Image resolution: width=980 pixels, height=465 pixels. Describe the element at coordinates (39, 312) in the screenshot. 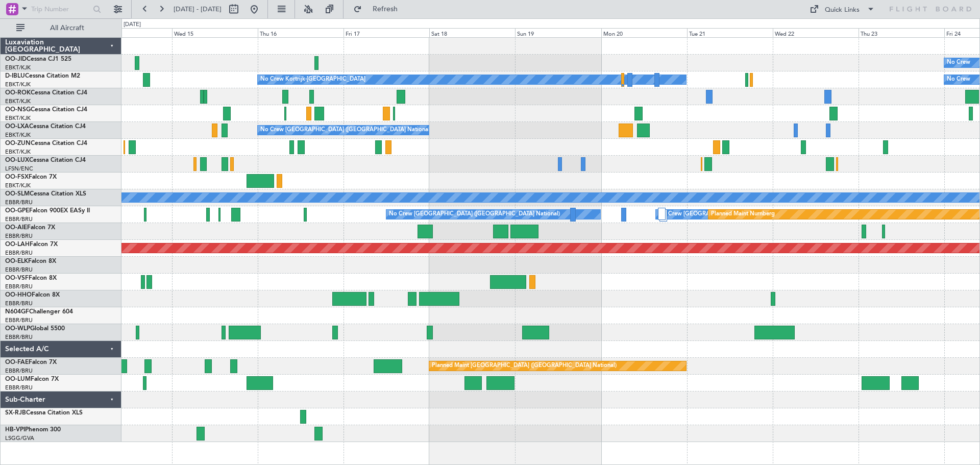

I see `a: N604GFChallenger 604` at that location.